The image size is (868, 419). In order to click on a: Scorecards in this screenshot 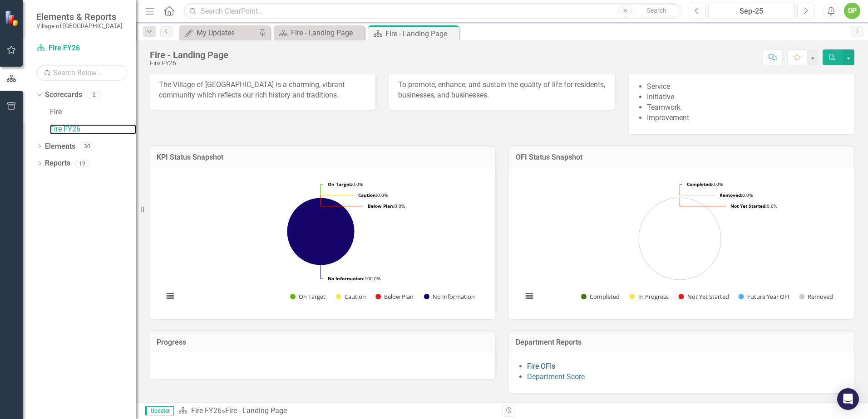, I will do `click(64, 95)`.